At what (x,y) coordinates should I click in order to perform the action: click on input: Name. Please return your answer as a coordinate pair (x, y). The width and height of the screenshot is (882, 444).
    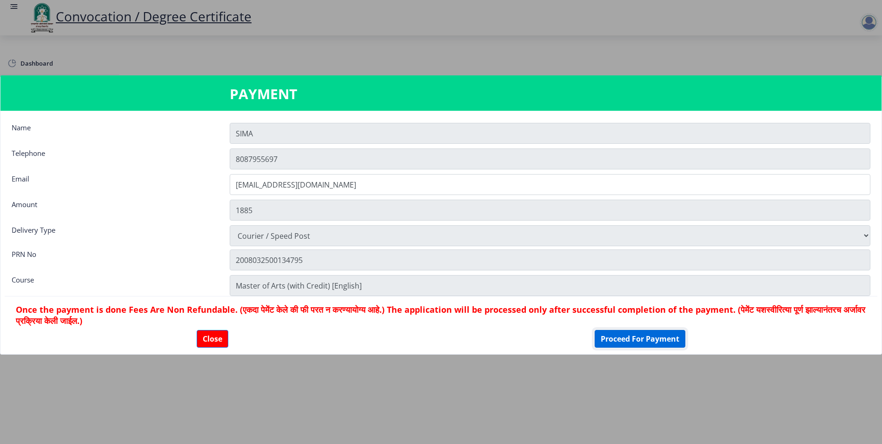
    Looking at the image, I should click on (550, 133).